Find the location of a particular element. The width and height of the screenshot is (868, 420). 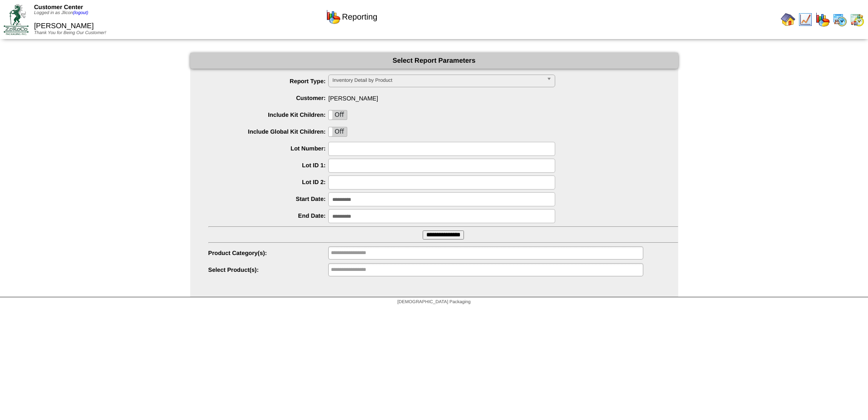

span: Logged in as Jlicon is located at coordinates (61, 13).